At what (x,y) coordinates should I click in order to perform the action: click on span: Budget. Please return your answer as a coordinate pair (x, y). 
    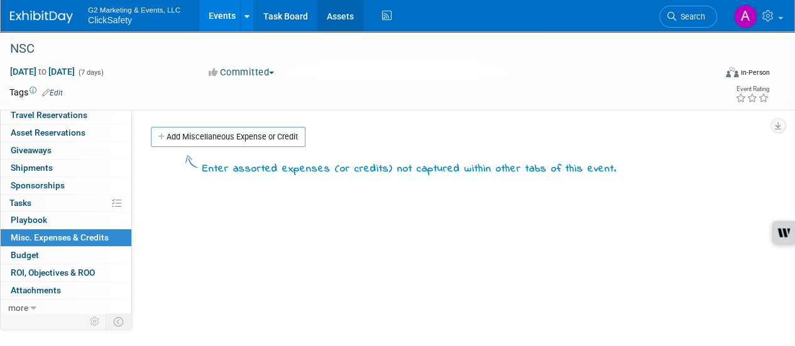
    Looking at the image, I should click on (25, 255).